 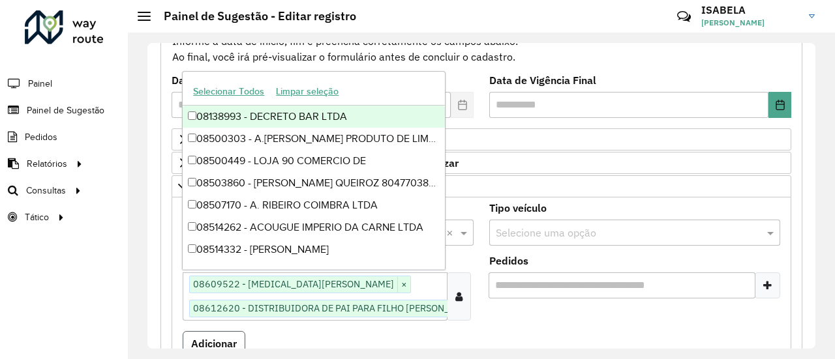 What do you see at coordinates (314, 117) in the screenshot?
I see `div: 08138993 - DECRETO BAR LTDA` at bounding box center [314, 117].